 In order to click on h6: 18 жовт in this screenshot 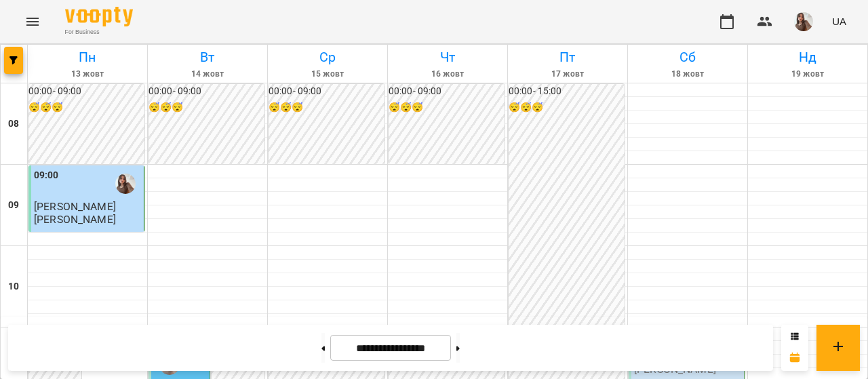, I will do `click(688, 74)`.